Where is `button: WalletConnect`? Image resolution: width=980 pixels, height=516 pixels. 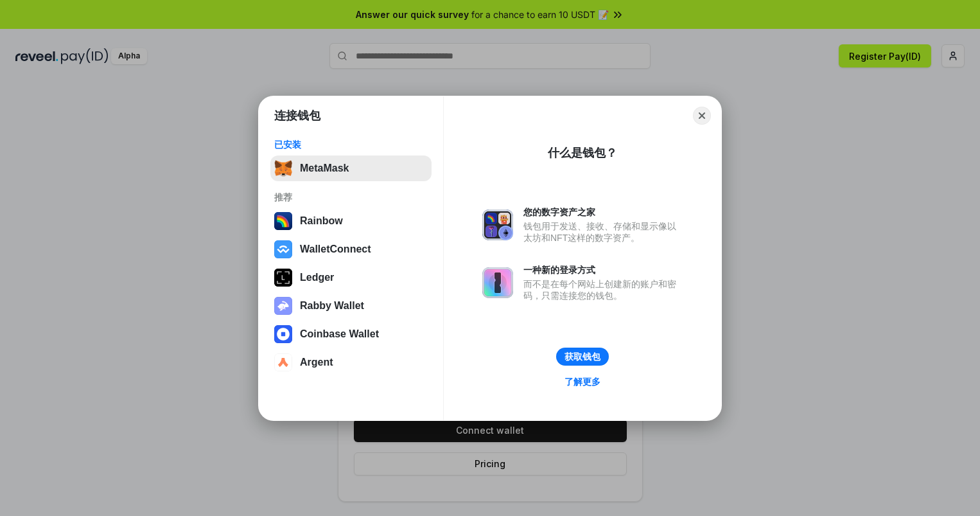
button: WalletConnect is located at coordinates (351, 250).